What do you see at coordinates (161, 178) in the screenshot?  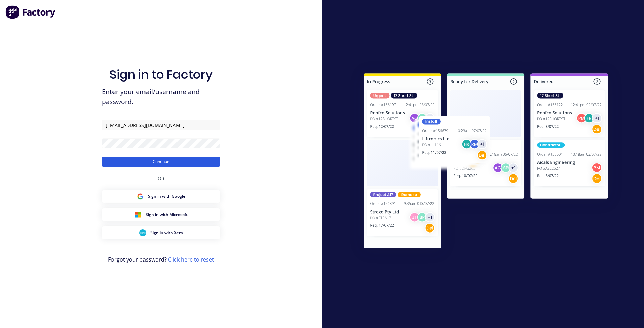 I see `div: OR` at bounding box center [161, 178].